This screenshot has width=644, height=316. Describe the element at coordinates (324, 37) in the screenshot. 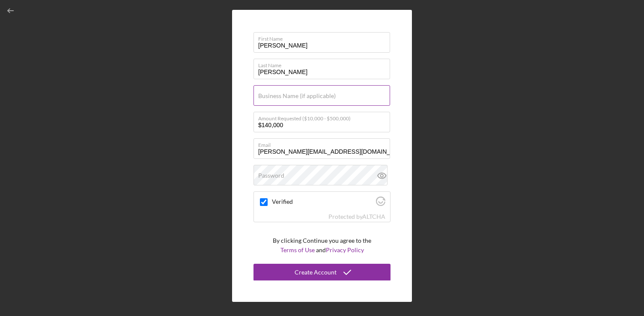

I see `label: First Name` at that location.